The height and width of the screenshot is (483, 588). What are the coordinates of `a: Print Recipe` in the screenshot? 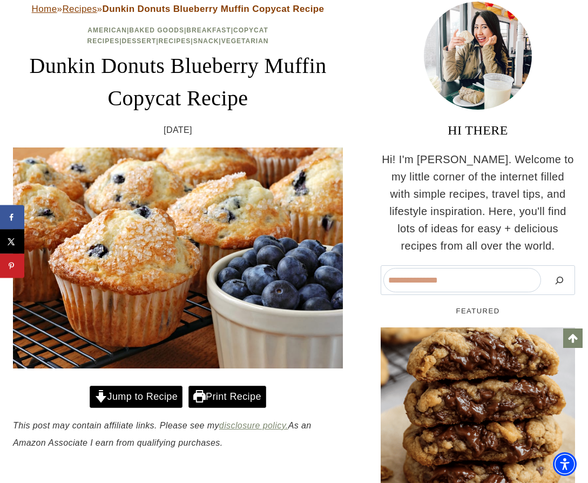 It's located at (227, 396).